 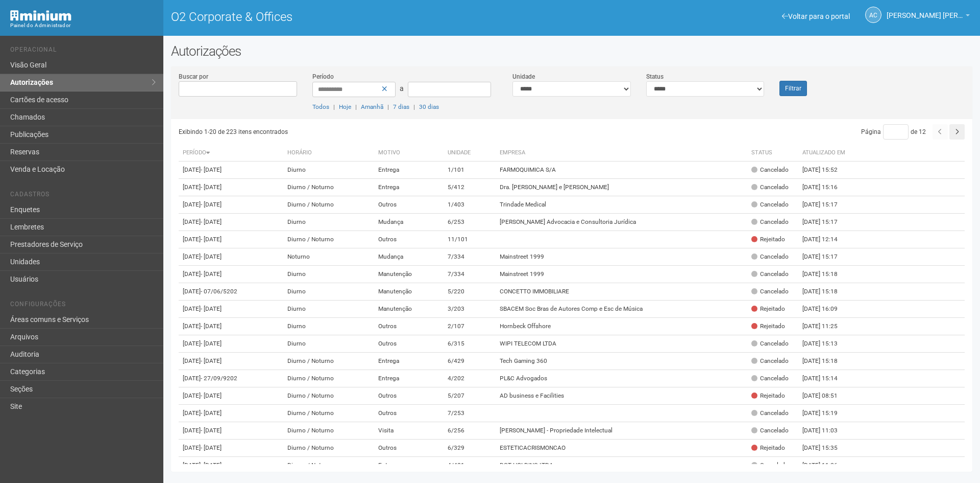 What do you see at coordinates (469, 378) in the screenshot?
I see `td: 4/202` at bounding box center [469, 378].